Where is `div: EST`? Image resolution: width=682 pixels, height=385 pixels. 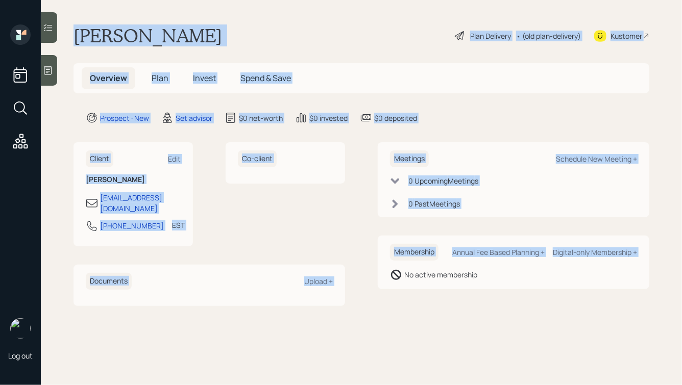 div: EST is located at coordinates (178, 225).